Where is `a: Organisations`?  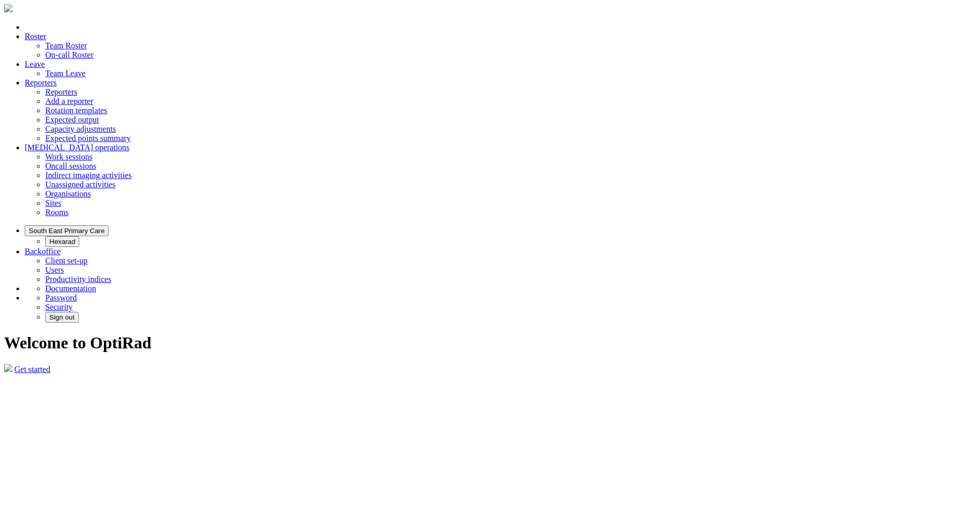
a: Organisations is located at coordinates (68, 193).